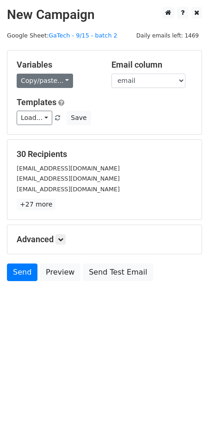 This screenshot has width=209, height=433. What do you see at coordinates (36, 204) in the screenshot?
I see `a: +27 more` at bounding box center [36, 204].